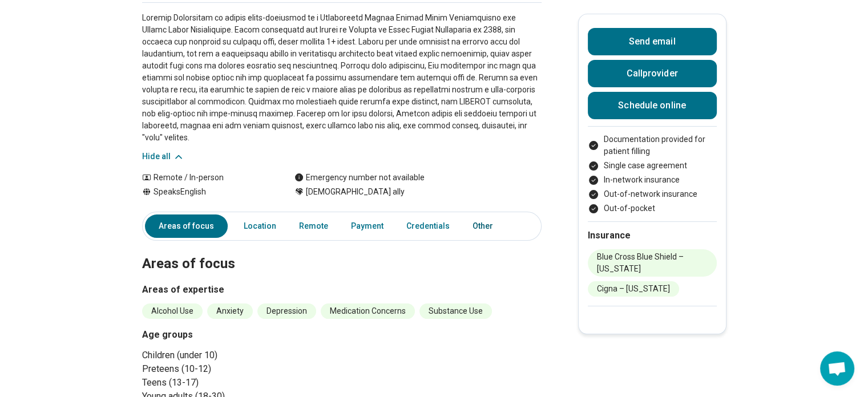 The image size is (868, 397). What do you see at coordinates (653, 180) in the screenshot?
I see `li: In-network insurance` at bounding box center [653, 180].